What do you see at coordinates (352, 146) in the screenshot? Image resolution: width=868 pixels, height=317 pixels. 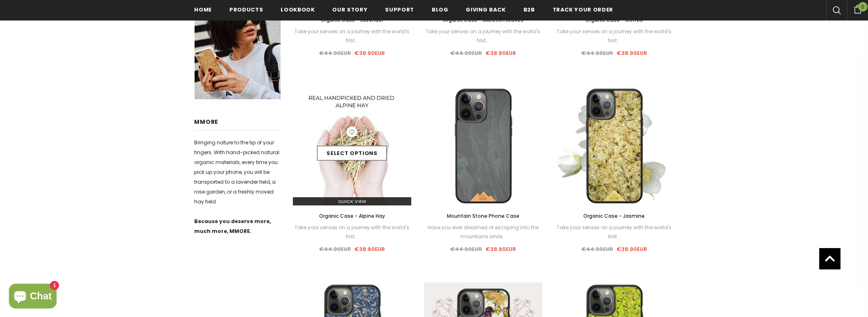 I see `img: Dried Hay Held in Hands` at bounding box center [352, 146].